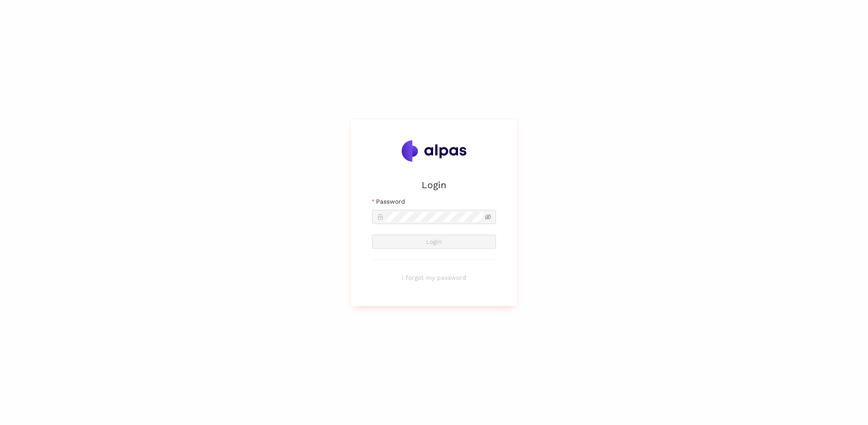 This screenshot has height=425, width=868. I want to click on span: lock, so click(381, 217).